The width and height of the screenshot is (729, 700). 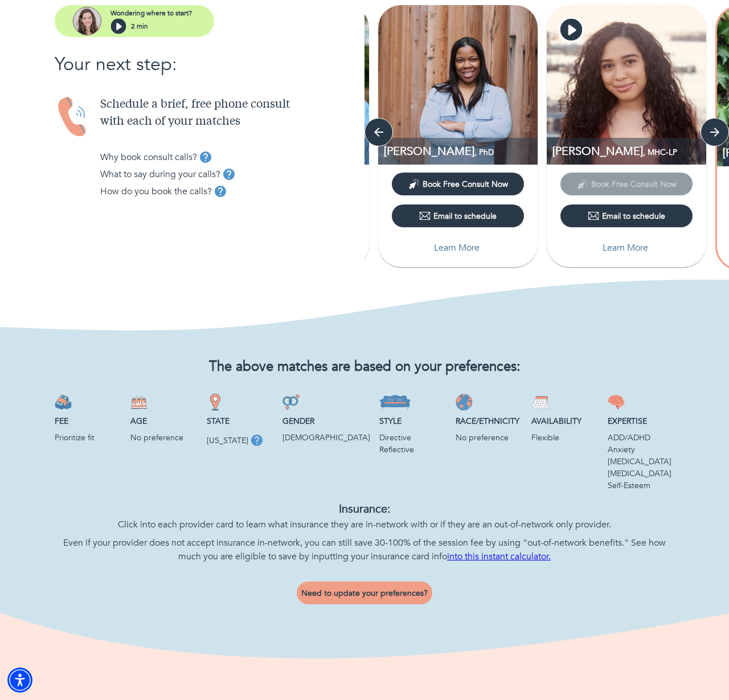 I want to click on p: ADD/ADHD, so click(x=640, y=438).